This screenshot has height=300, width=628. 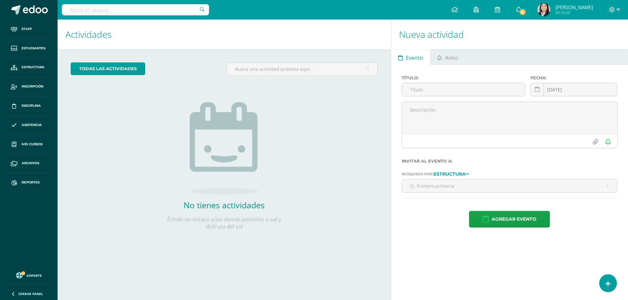 I want to click on span: Aviso, so click(x=451, y=58).